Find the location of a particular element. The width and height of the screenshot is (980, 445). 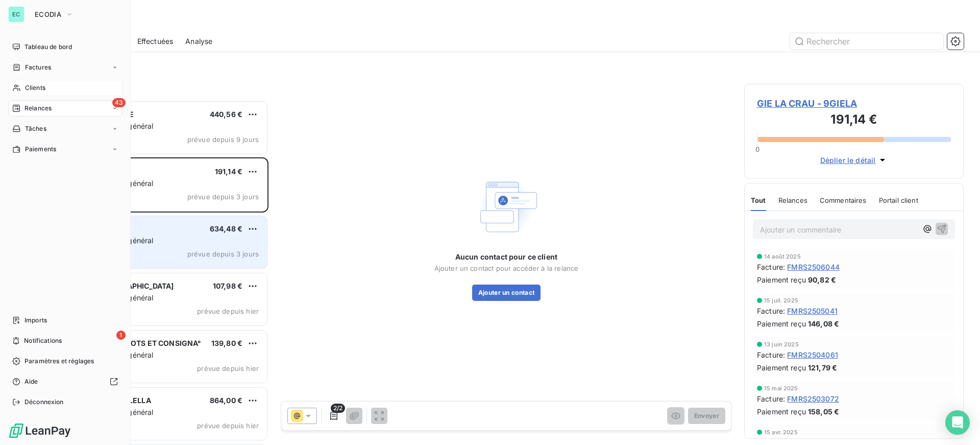

span: 139,80 € is located at coordinates (226, 343).